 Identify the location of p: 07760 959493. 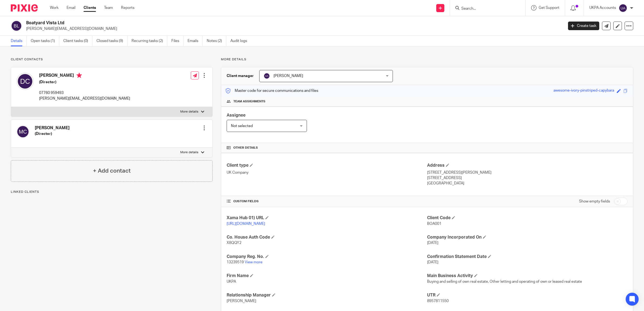
(85, 93).